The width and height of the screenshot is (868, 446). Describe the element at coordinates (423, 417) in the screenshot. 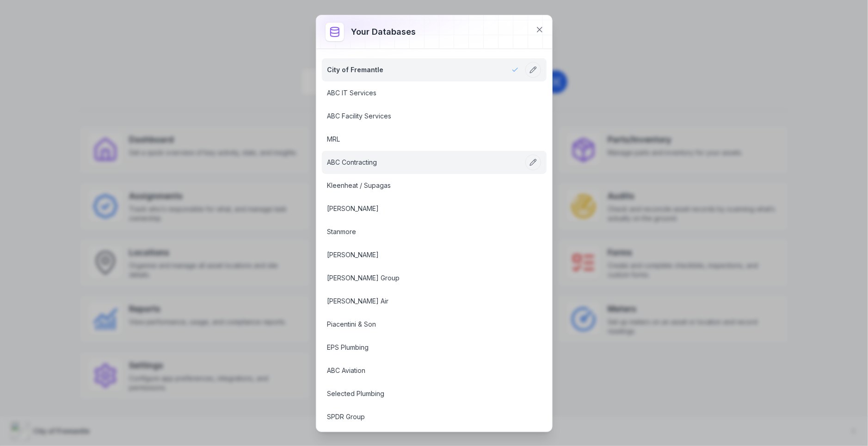

I see `a: SPDR Group` at that location.